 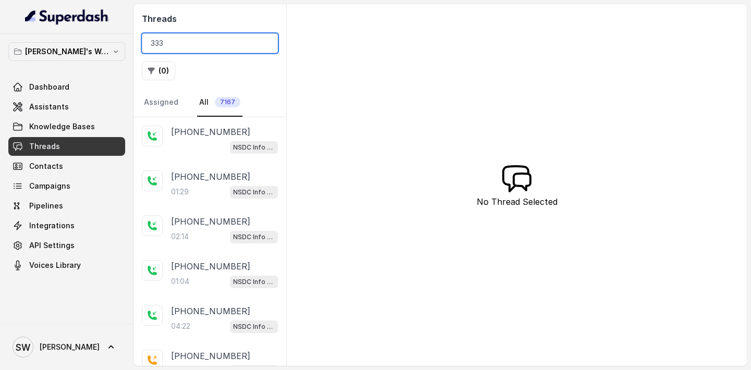 I want to click on a: API Settings, so click(x=67, y=246).